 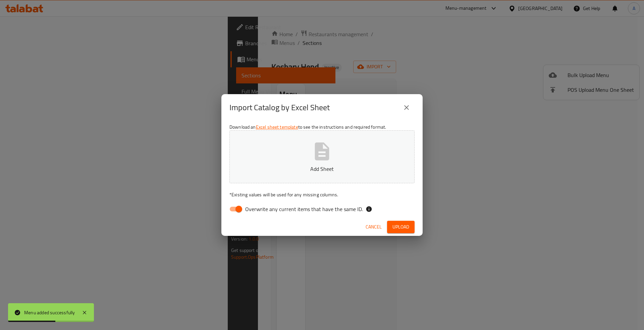 What do you see at coordinates (401, 227) in the screenshot?
I see `button: Upload` at bounding box center [401, 227].